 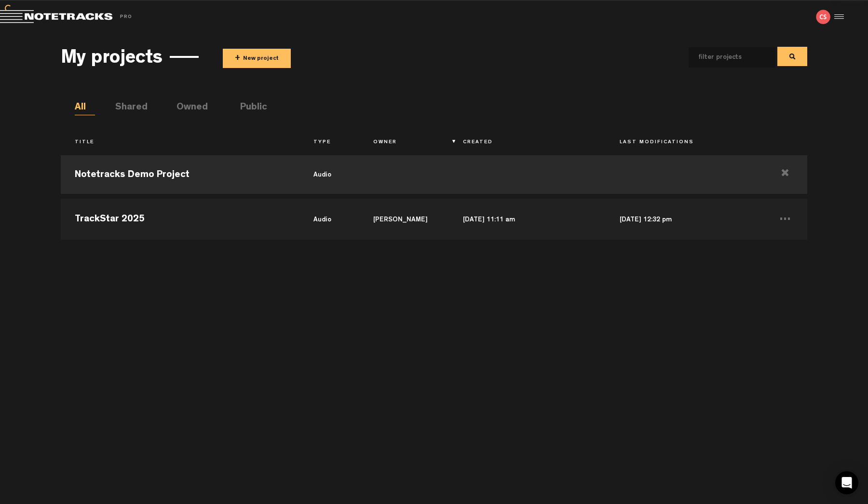 What do you see at coordinates (404, 143) in the screenshot?
I see `th: Owner` at bounding box center [404, 143].